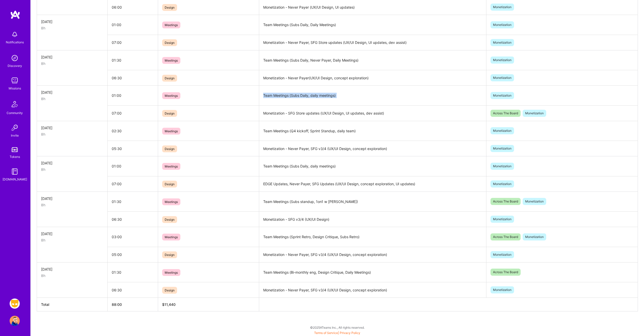  What do you see at coordinates (373, 113) in the screenshot?
I see `td: Monetization - SFG Store updates (UX/UI Design, UI updates, dev assist)` at bounding box center [373, 113].